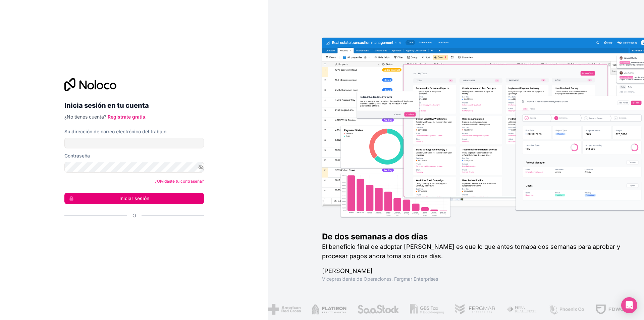 The width and height of the screenshot is (644, 320). I want to click on font: Fergmar Enterprises, so click(416, 279).